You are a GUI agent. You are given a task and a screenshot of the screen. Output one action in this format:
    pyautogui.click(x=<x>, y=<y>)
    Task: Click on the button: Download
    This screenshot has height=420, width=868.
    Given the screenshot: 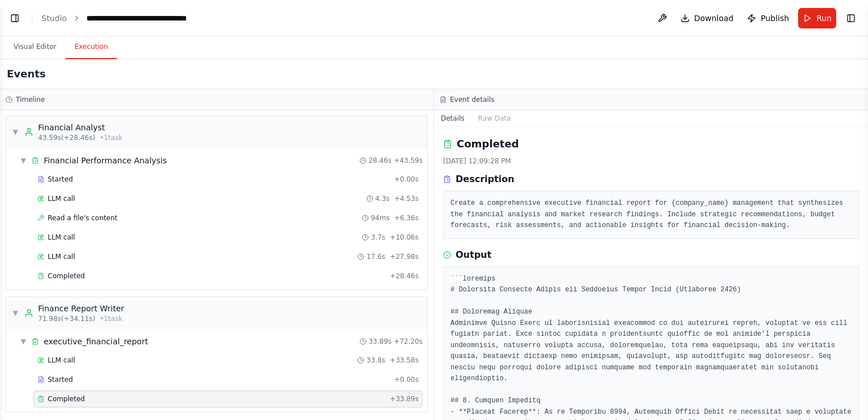 What is the action you would take?
    pyautogui.click(x=708, y=19)
    